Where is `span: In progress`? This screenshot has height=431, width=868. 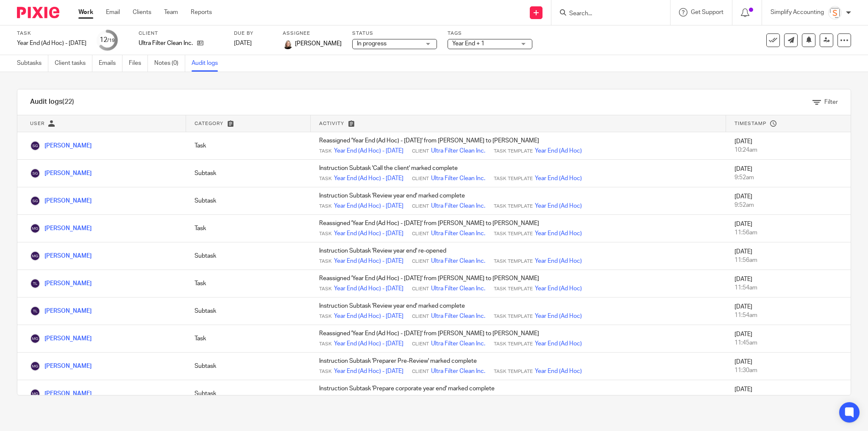
span: In progress is located at coordinates (371, 44).